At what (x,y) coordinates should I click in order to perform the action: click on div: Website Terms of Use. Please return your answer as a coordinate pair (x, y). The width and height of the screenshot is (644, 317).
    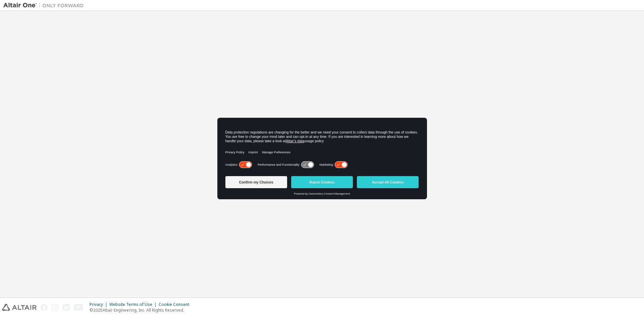
    Looking at the image, I should click on (134, 305).